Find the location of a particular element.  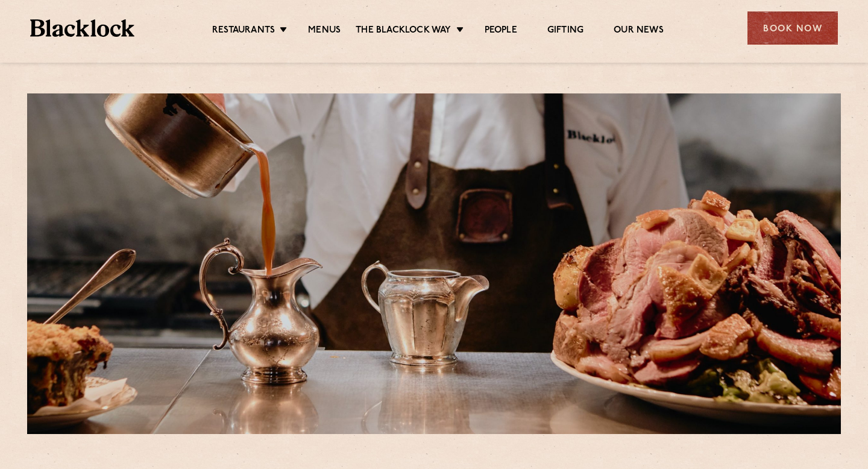

img: BL_Textured_Logo-footer-cropped.svg is located at coordinates (82, 27).